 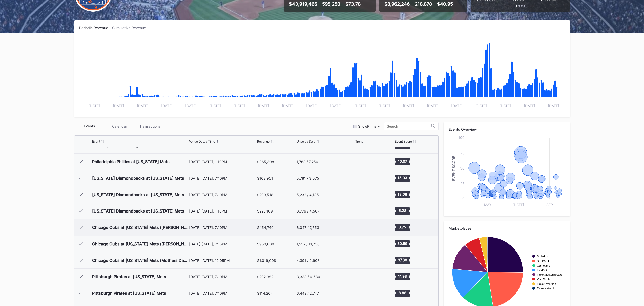 I want to click on div: Show Primary, so click(x=368, y=127).